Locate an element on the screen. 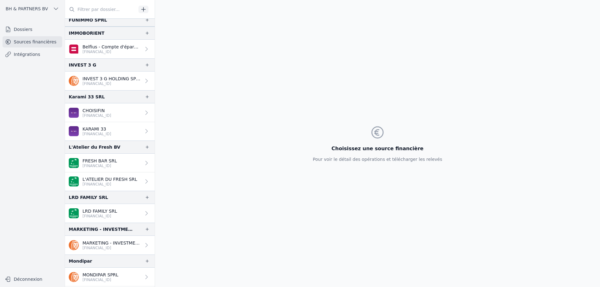 The height and width of the screenshot is (287, 600). div: FUNIMMO SPRL is located at coordinates (88, 20).